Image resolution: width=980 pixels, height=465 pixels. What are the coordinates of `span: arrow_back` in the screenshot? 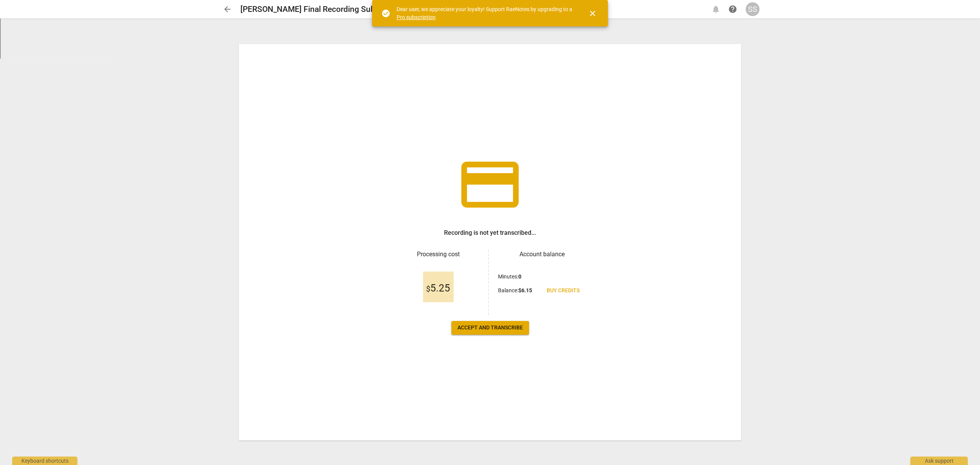 It's located at (227, 9).